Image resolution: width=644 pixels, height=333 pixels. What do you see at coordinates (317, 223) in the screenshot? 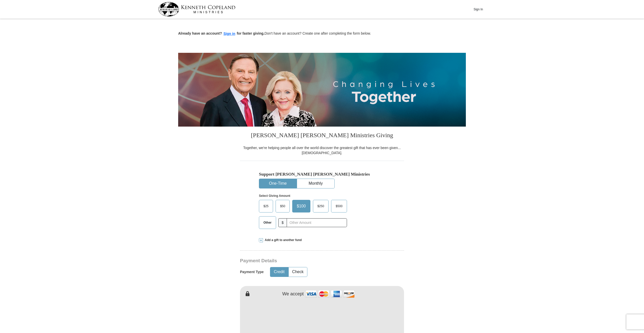
I see `input: Other Amount` at bounding box center [317, 223].